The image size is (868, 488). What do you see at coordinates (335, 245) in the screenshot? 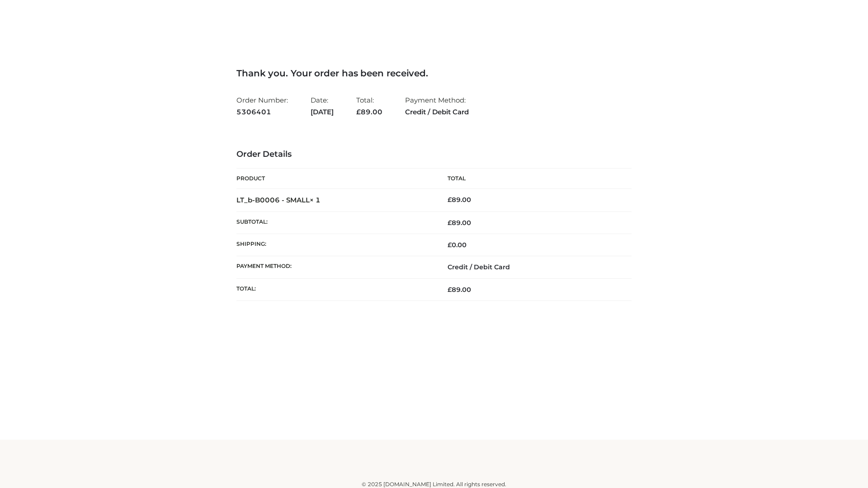
I see `th: Shipping:` at bounding box center [335, 245].